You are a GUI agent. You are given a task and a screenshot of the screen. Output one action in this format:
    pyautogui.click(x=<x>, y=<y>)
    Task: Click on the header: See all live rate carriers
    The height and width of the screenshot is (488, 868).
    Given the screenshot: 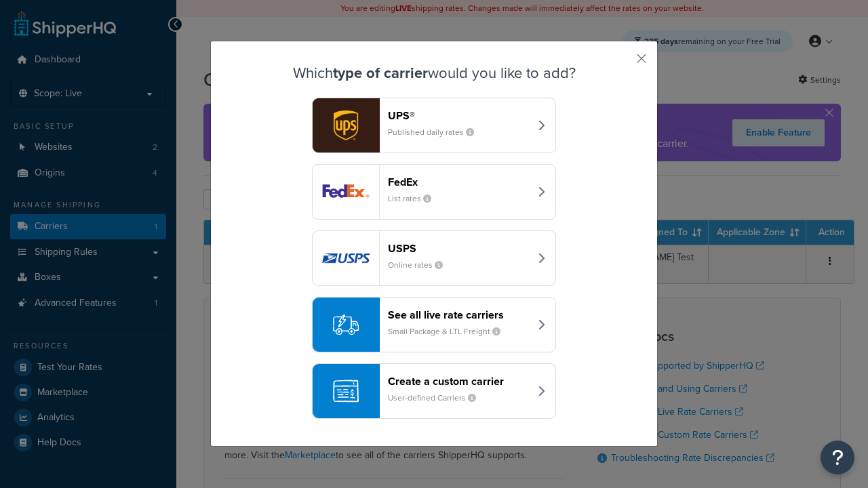 What is the action you would take?
    pyautogui.click(x=459, y=315)
    